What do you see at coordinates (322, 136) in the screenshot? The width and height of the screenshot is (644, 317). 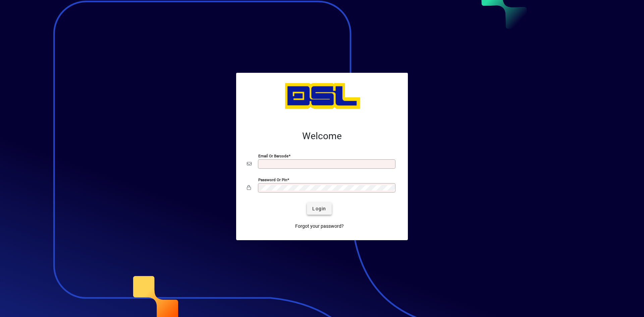 I see `h2: Welcome` at bounding box center [322, 136].